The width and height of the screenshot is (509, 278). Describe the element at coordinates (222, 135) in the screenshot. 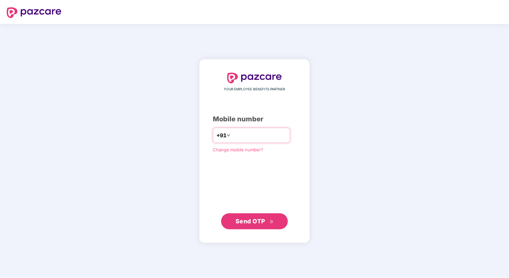

I see `span: +91` at that location.